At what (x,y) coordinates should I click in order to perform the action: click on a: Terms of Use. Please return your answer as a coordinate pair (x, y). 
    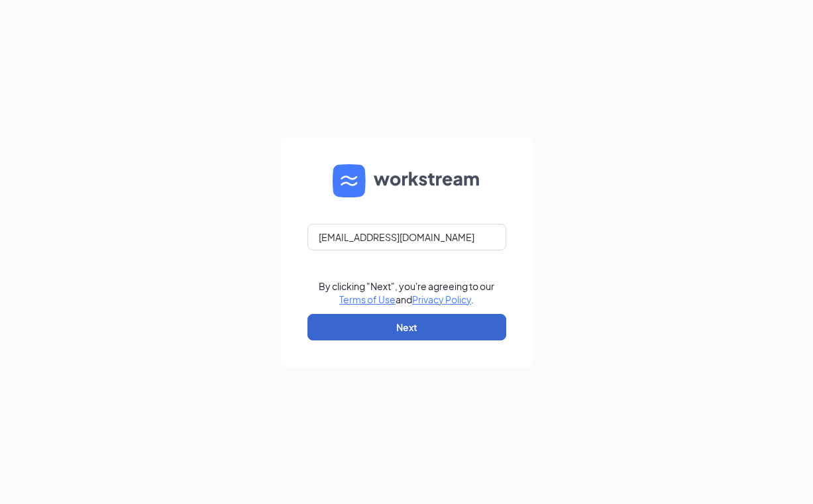
    Looking at the image, I should click on (367, 299).